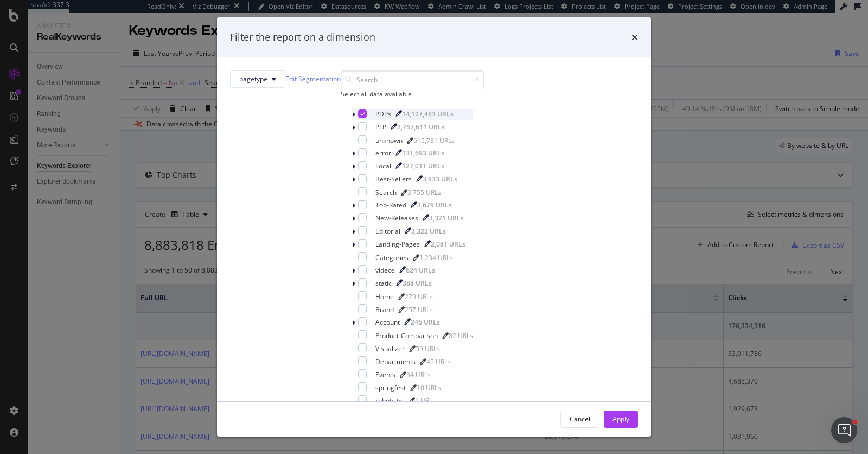 This screenshot has width=868, height=454. Describe the element at coordinates (428, 114) in the screenshot. I see `div: 14,127,453 URLs` at that location.